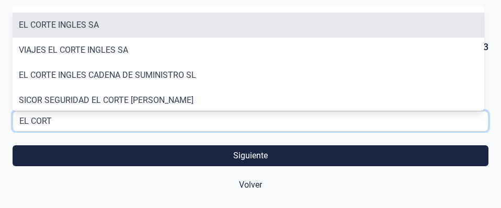  Describe the element at coordinates (251, 185) in the screenshot. I see `span: Volver` at that location.